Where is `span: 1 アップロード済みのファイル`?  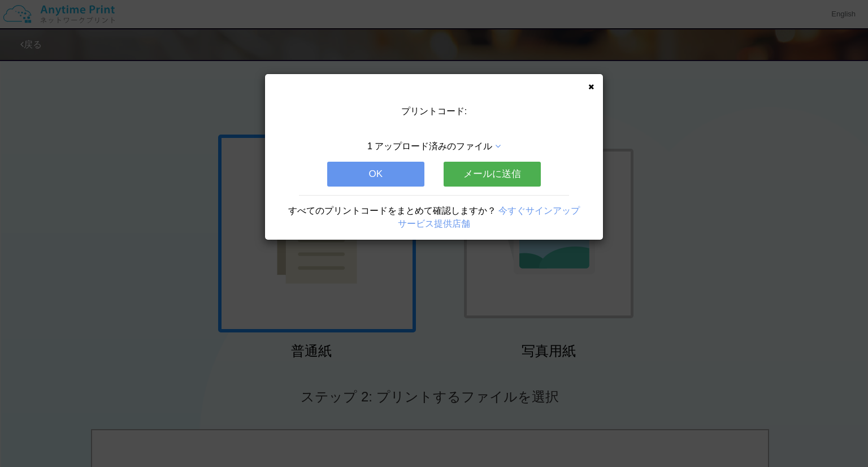
span: 1 アップロード済みのファイル is located at coordinates (429, 146).